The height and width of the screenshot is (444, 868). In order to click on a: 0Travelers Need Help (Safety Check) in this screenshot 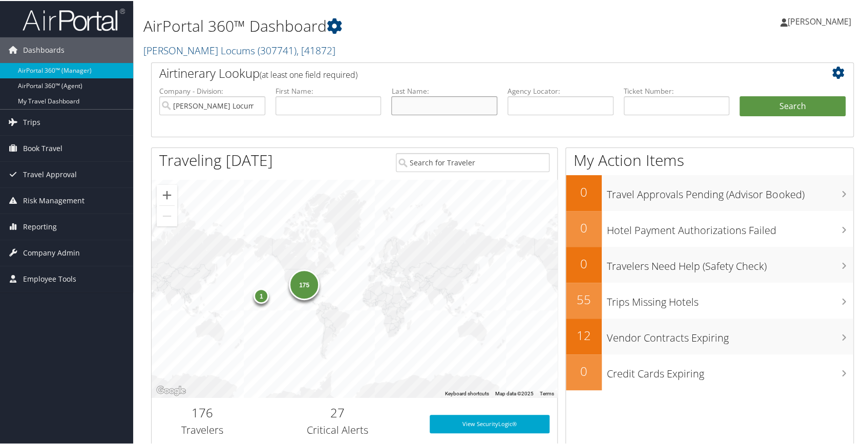, I will do `click(709, 264)`.